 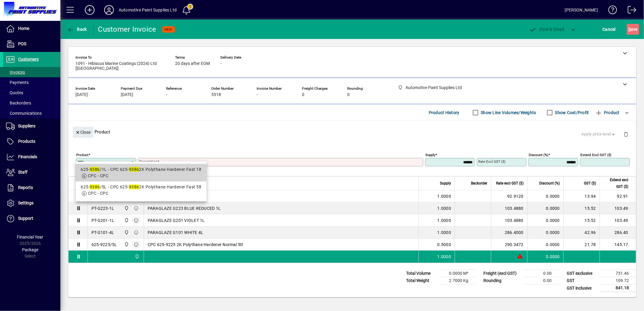 I want to click on span: Supply, so click(x=445, y=184).